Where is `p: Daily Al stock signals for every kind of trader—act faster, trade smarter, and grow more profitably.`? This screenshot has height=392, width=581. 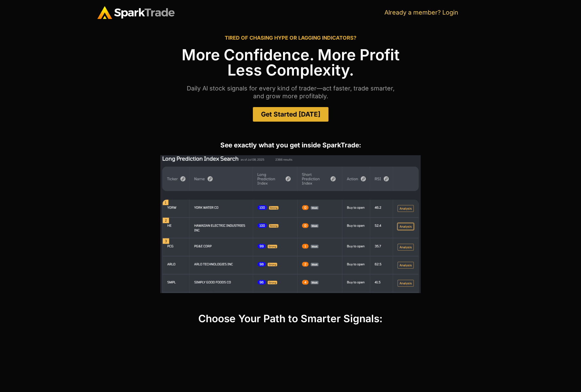
p: Daily Al stock signals for every kind of trader—act faster, trade smarter, and grow more profitably. is located at coordinates (290, 92).